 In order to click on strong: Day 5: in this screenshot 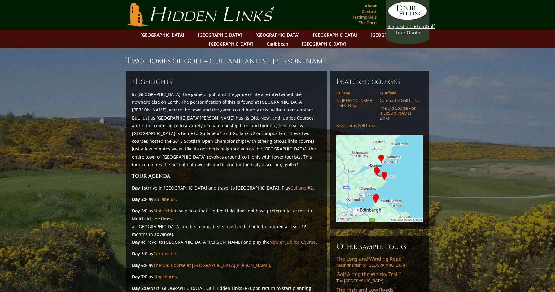, I will do `click(138, 253)`.